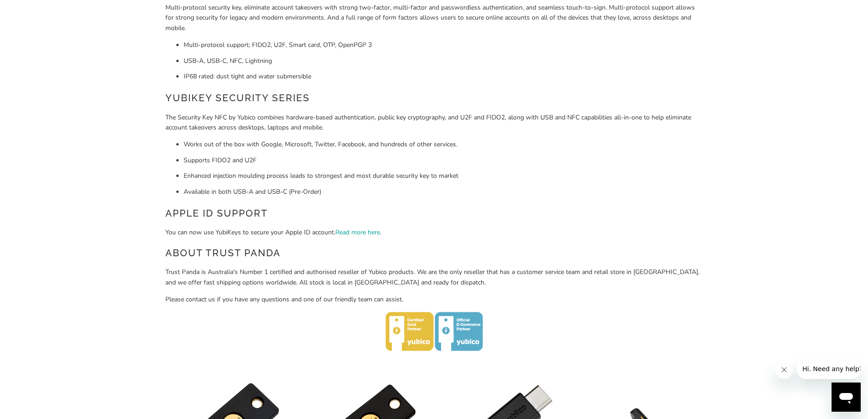  I want to click on h2: Apple ID Support, so click(434, 214).